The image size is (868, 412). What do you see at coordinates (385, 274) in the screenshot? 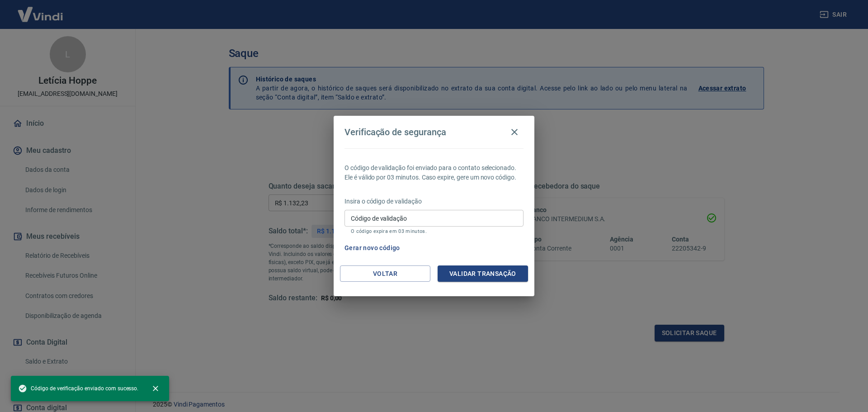
I see `button: Voltar` at bounding box center [385, 274].